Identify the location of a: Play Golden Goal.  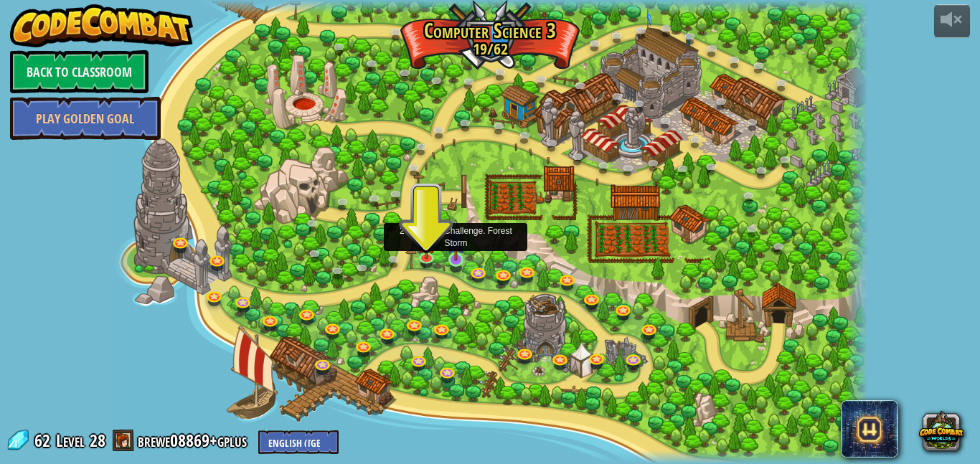
(85, 118).